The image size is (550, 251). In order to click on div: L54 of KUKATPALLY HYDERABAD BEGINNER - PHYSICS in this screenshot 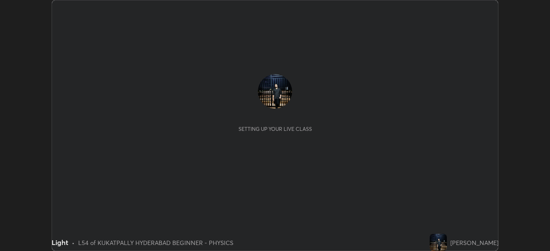, I will do `click(156, 243)`.